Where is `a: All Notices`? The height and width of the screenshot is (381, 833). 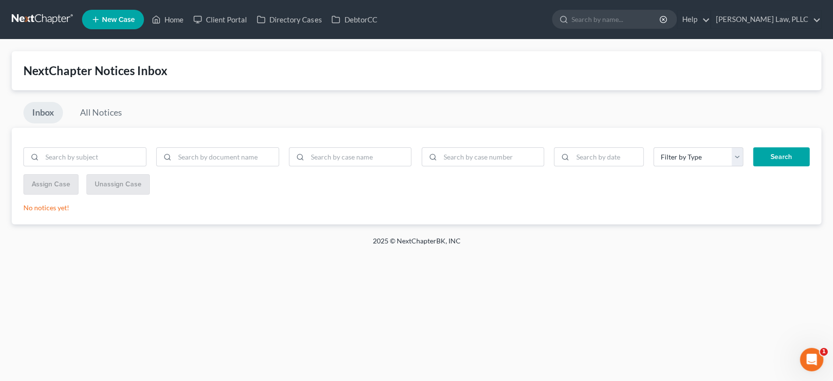 a: All Notices is located at coordinates (101, 113).